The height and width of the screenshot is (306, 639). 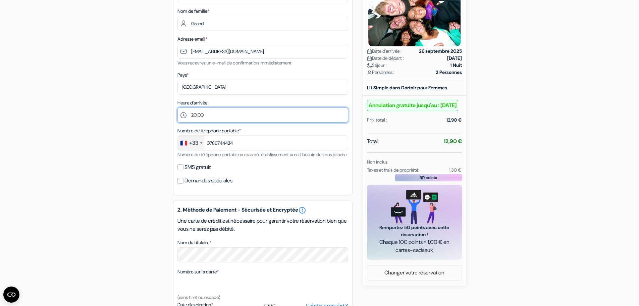 I want to click on small: (sans tiret ou espace), so click(x=199, y=297).